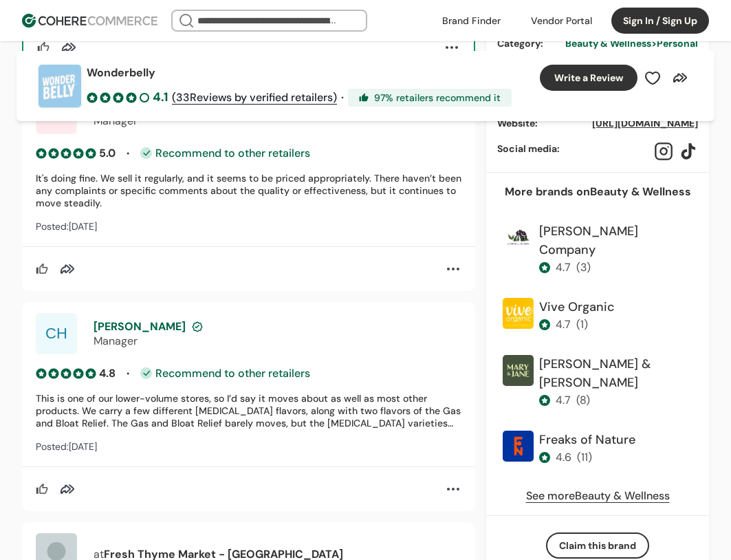 The image size is (731, 560). Describe the element at coordinates (583, 400) in the screenshot. I see `div: ( 8 )` at that location.